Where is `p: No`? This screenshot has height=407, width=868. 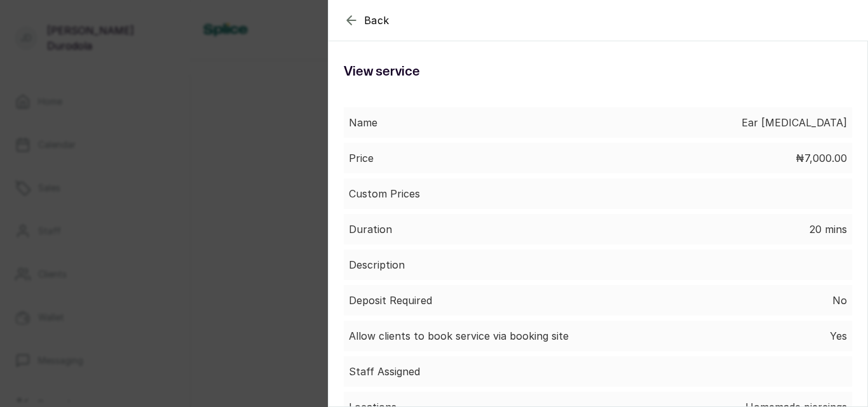 p: No is located at coordinates (839, 301).